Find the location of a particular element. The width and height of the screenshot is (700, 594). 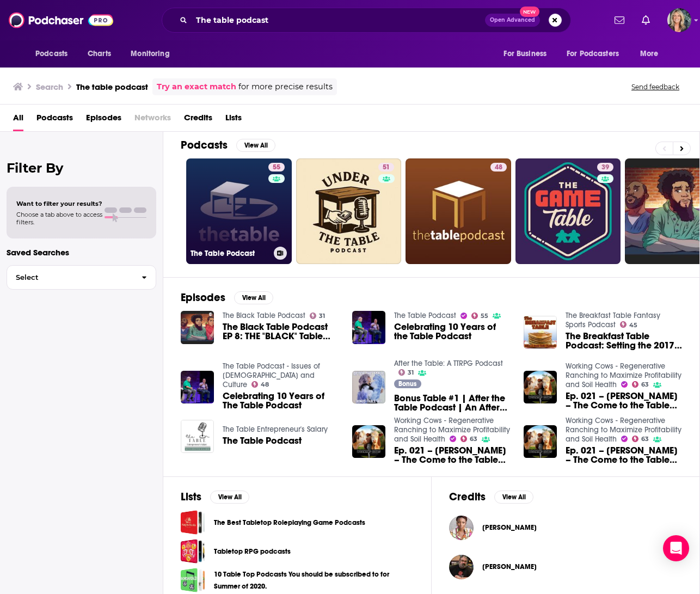

span: Bonus Table #1 | After the Table Podcast | An After the Table Bonus Episode is located at coordinates (453, 403).